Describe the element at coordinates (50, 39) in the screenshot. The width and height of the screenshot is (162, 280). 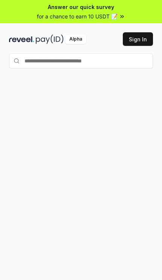
I see `img: pay_id` at that location.